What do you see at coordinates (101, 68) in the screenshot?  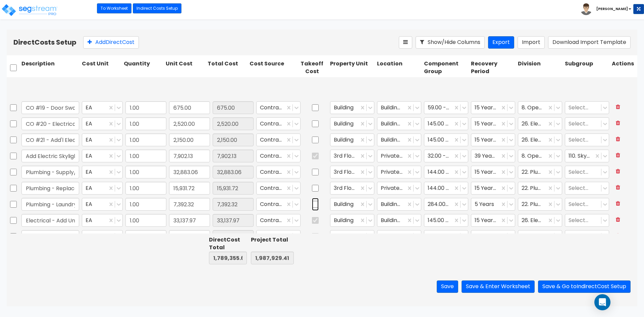 I see `div: Cost Unit` at bounding box center [101, 68].